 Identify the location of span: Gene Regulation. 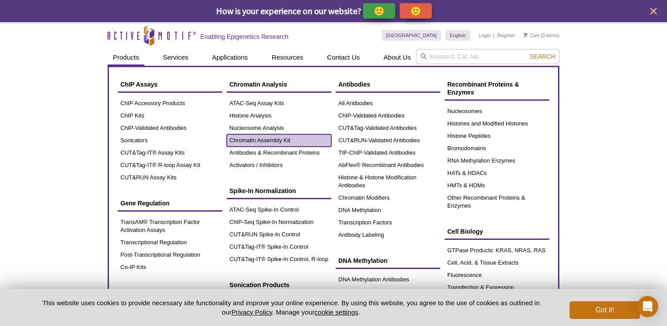
(145, 203).